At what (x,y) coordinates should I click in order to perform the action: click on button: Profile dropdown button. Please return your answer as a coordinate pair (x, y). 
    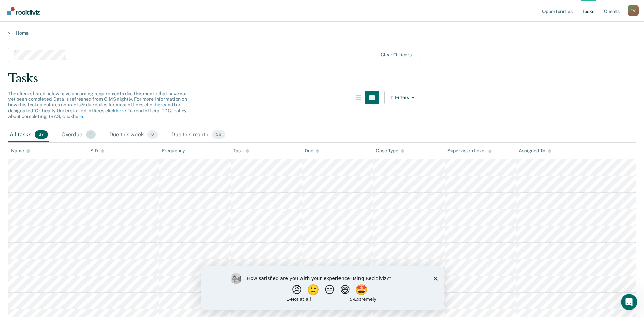
    Looking at the image, I should click on (633, 11).